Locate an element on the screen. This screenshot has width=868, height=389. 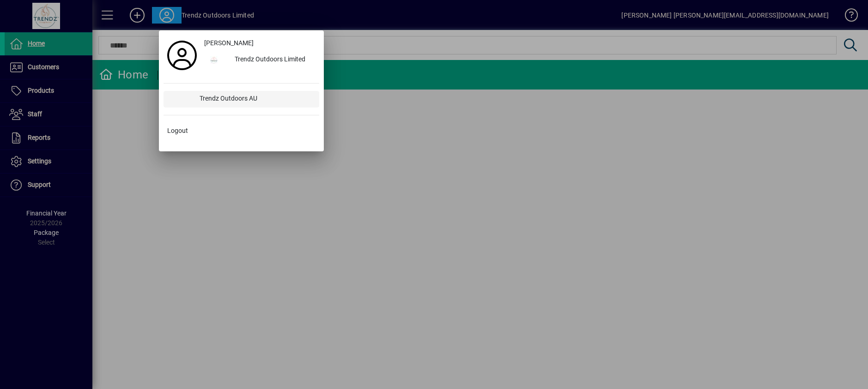
button: Logout is located at coordinates (242, 131).